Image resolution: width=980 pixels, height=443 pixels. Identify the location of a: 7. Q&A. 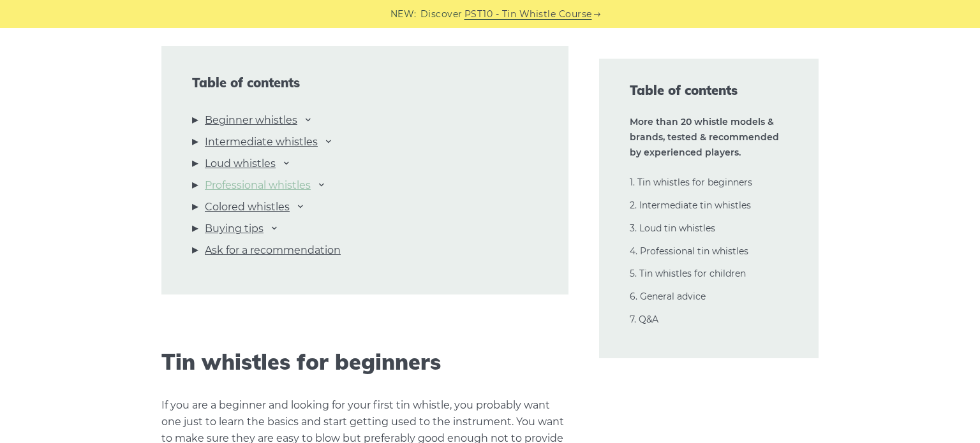
(644, 319).